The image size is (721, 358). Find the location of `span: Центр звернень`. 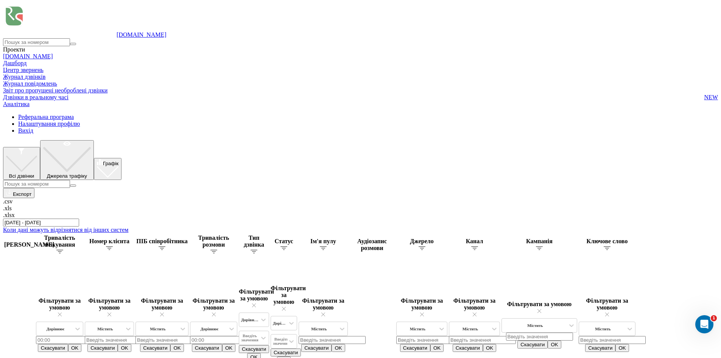

span: Центр звернень is located at coordinates (23, 70).